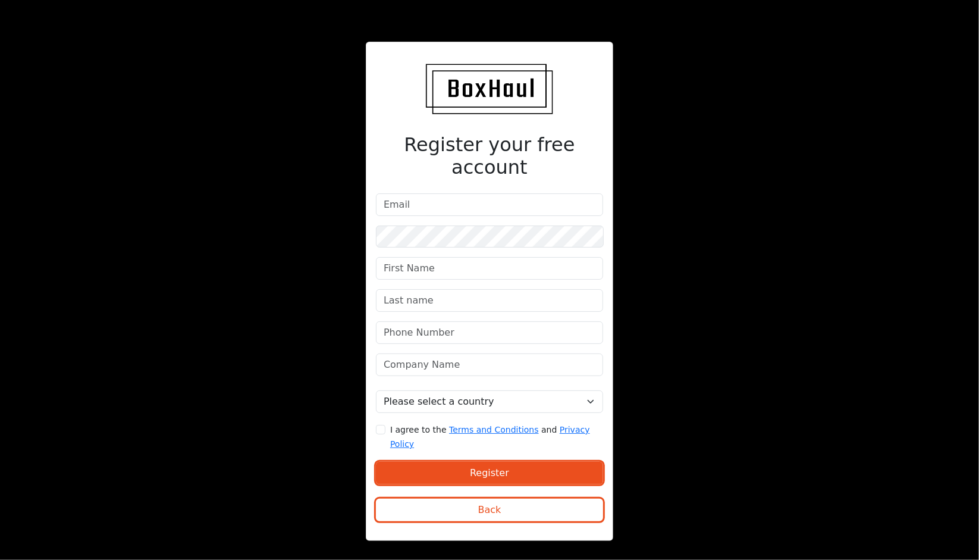  What do you see at coordinates (490, 437) in the screenshot?
I see `small: I agree to the and` at bounding box center [490, 437].